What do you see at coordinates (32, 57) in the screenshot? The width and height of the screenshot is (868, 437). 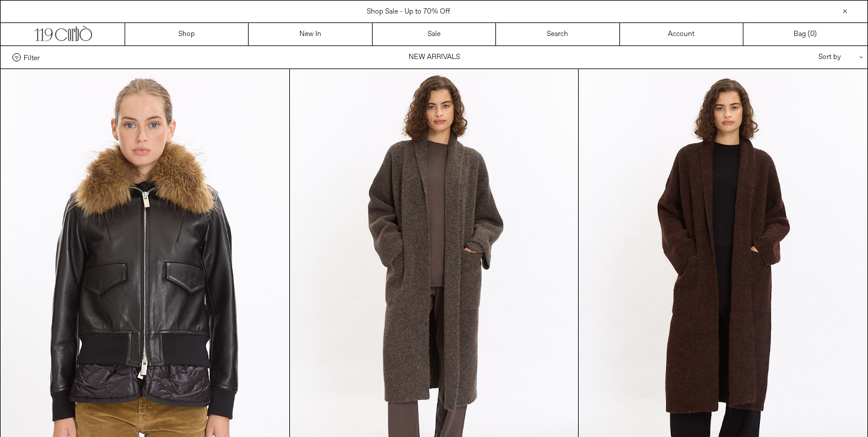 I see `span: Filter` at bounding box center [32, 57].